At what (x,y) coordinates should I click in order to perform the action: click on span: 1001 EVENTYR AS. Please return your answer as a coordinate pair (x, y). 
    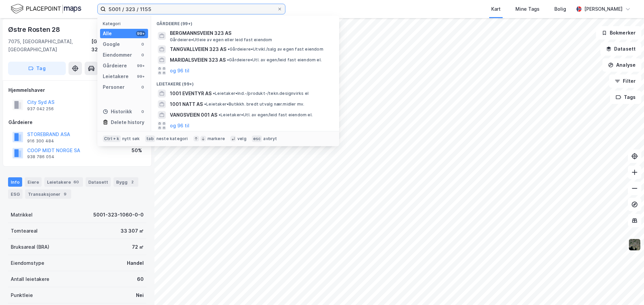
    Looking at the image, I should click on (191, 93).